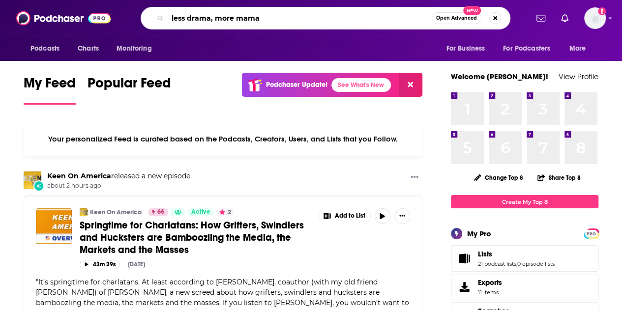 Image resolution: width=622 pixels, height=310 pixels. I want to click on a: 0 episode lists, so click(536, 264).